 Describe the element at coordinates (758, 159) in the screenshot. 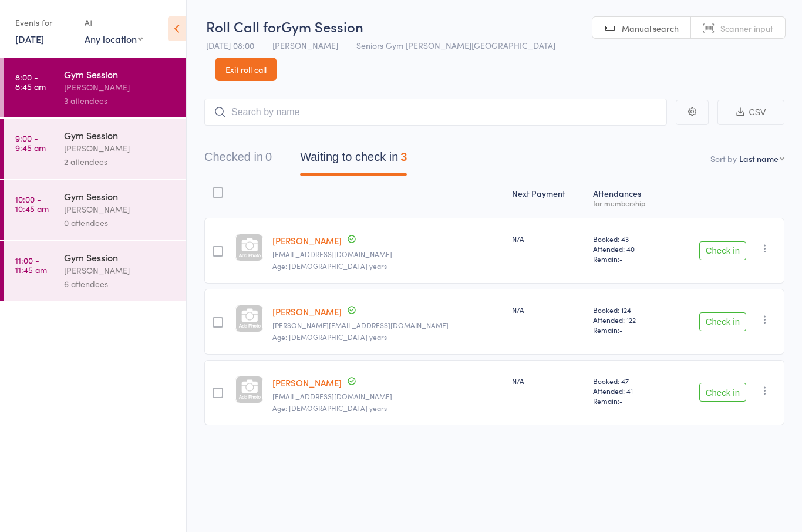

I see `div: Last name` at that location.